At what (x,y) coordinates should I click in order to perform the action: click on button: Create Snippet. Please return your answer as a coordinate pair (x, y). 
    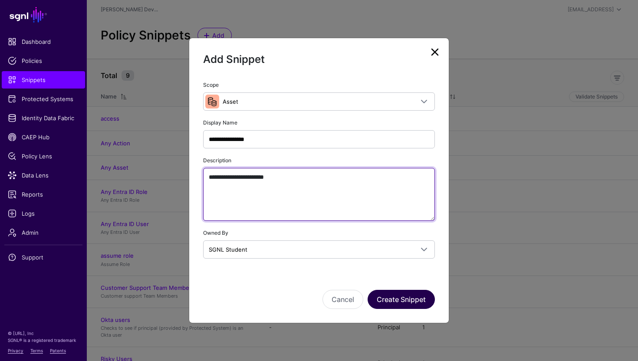
    Looking at the image, I should click on (401, 299).